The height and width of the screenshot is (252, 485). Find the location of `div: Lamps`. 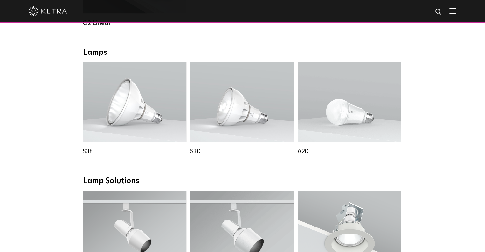

div: Lamps is located at coordinates (242, 53).